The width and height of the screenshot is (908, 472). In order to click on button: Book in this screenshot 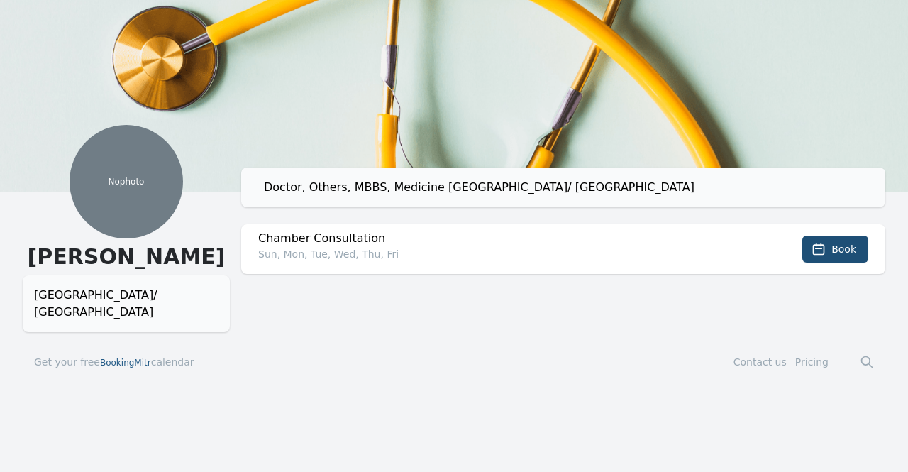, I will do `click(835, 249)`.